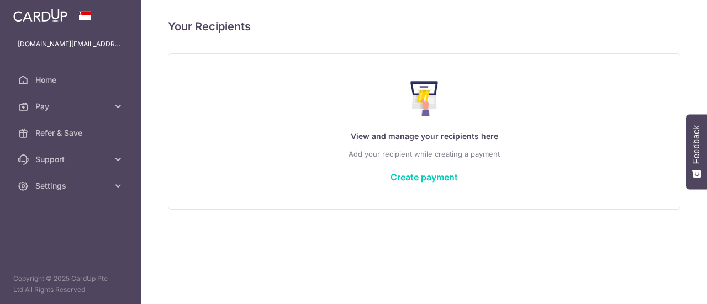 Image resolution: width=707 pixels, height=304 pixels. What do you see at coordinates (696, 152) in the screenshot?
I see `button: Feedback - Show survey` at bounding box center [696, 152].